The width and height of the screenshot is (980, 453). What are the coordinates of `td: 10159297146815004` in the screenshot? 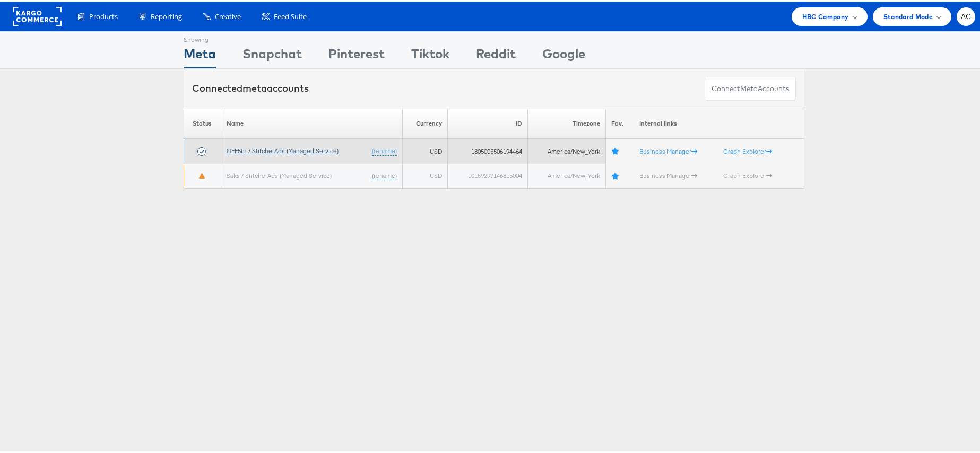 It's located at (488, 174).